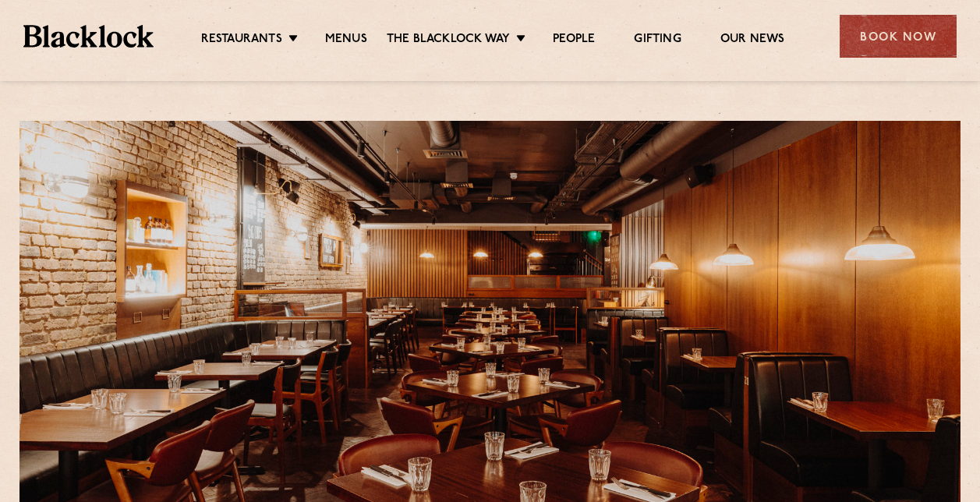 The height and width of the screenshot is (502, 980). I want to click on img: BL_Textured_Logo-footer-cropped.svg, so click(88, 36).